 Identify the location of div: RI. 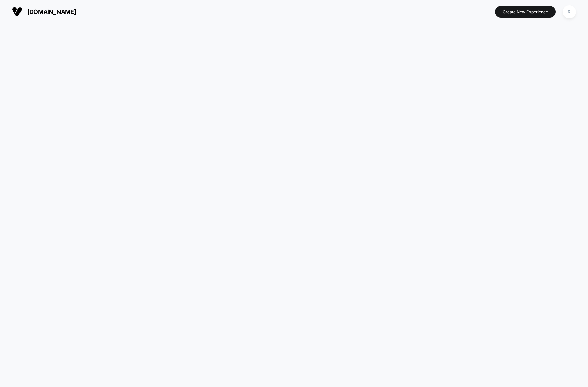
(569, 12).